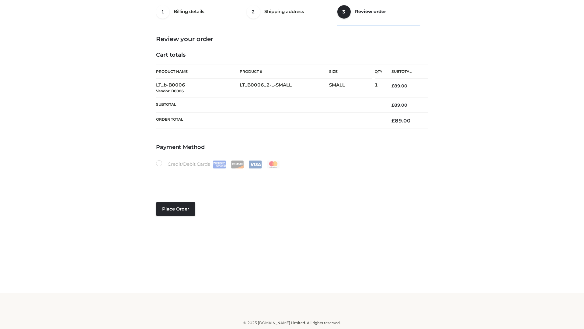 This screenshot has width=584, height=329. What do you see at coordinates (284, 71) in the screenshot?
I see `th: Product #` at bounding box center [284, 71].